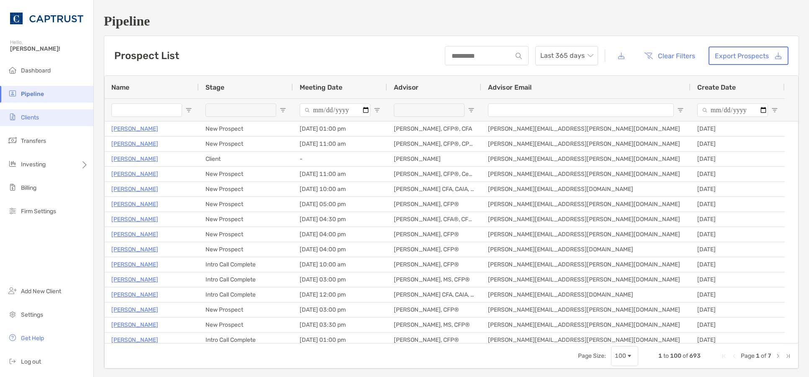 This screenshot has height=377, width=809. What do you see at coordinates (406, 87) in the screenshot?
I see `span: Advisor` at bounding box center [406, 87].